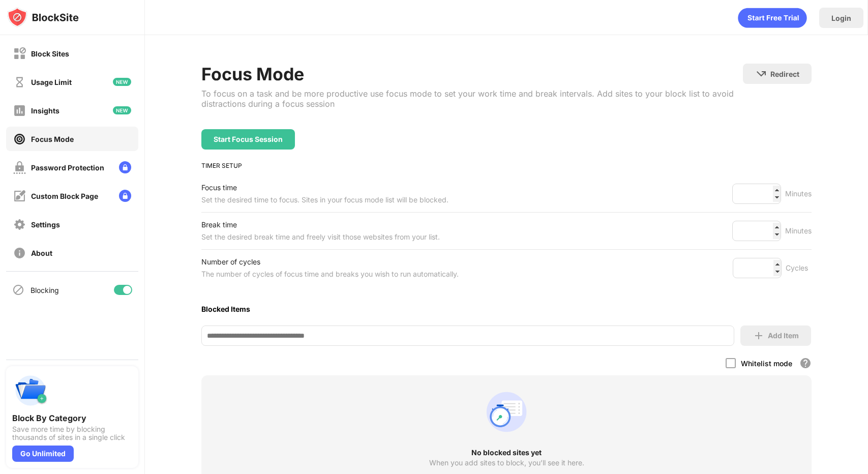 This screenshot has width=868, height=474. I want to click on img: customize-block-page-off.svg, so click(19, 196).